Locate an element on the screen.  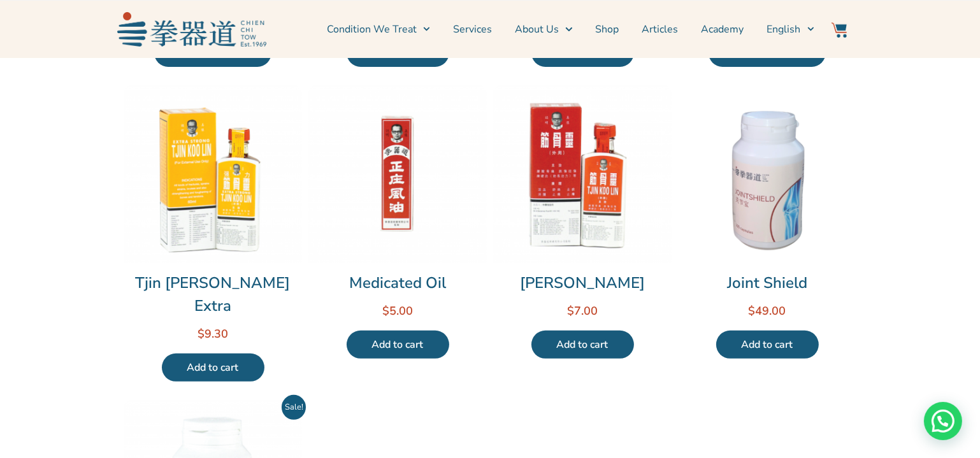
a: Add to cart: “Tjin Koo Lin” is located at coordinates (582, 344).